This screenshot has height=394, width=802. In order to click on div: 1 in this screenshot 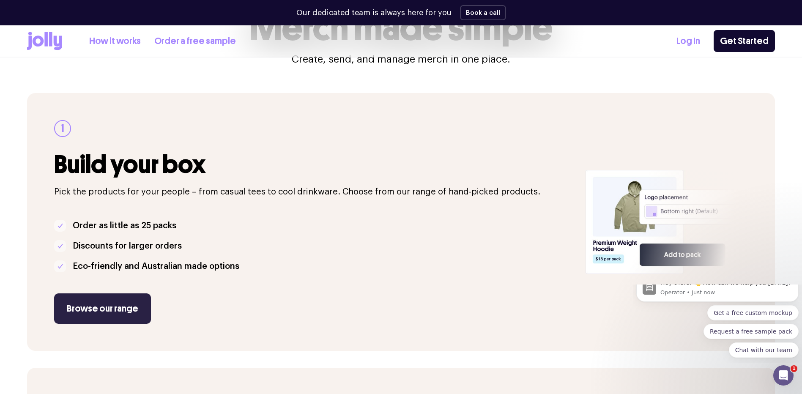, I will do `click(63, 129)`.